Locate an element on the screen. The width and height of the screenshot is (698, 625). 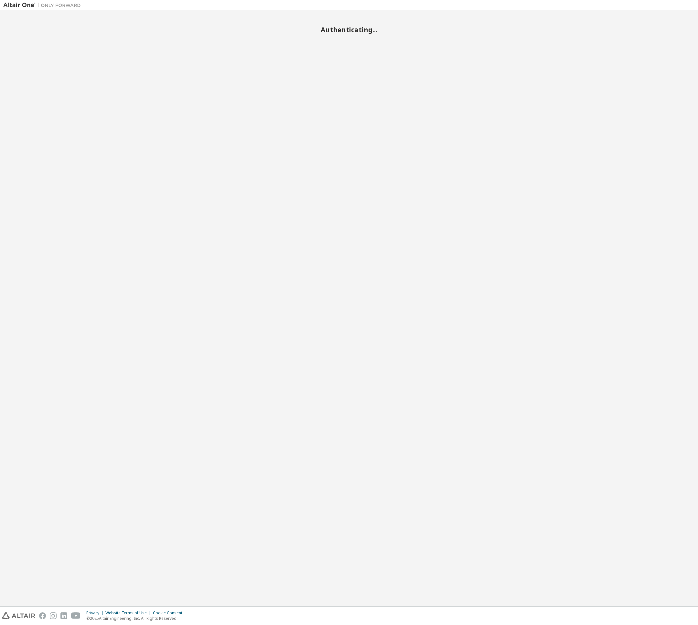
img: youtube.svg is located at coordinates (76, 616).